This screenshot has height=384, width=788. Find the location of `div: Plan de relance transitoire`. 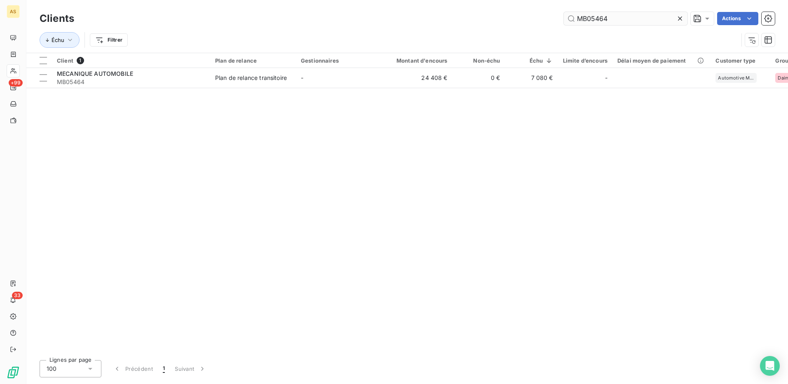

div: Plan de relance transitoire is located at coordinates (251, 78).